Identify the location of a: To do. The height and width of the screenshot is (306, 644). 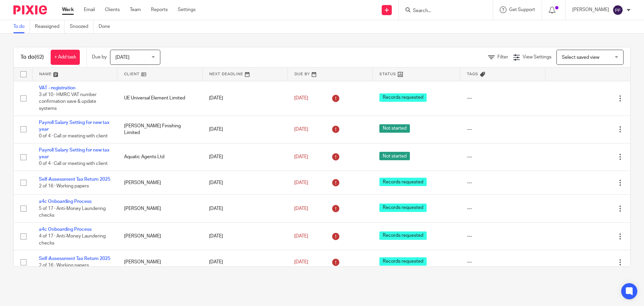
(21, 27).